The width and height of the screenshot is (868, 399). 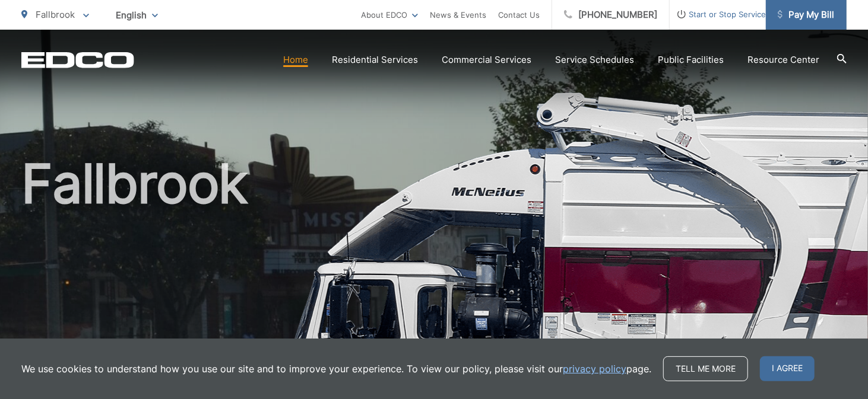 What do you see at coordinates (486, 60) in the screenshot?
I see `a: Commercial Services` at bounding box center [486, 60].